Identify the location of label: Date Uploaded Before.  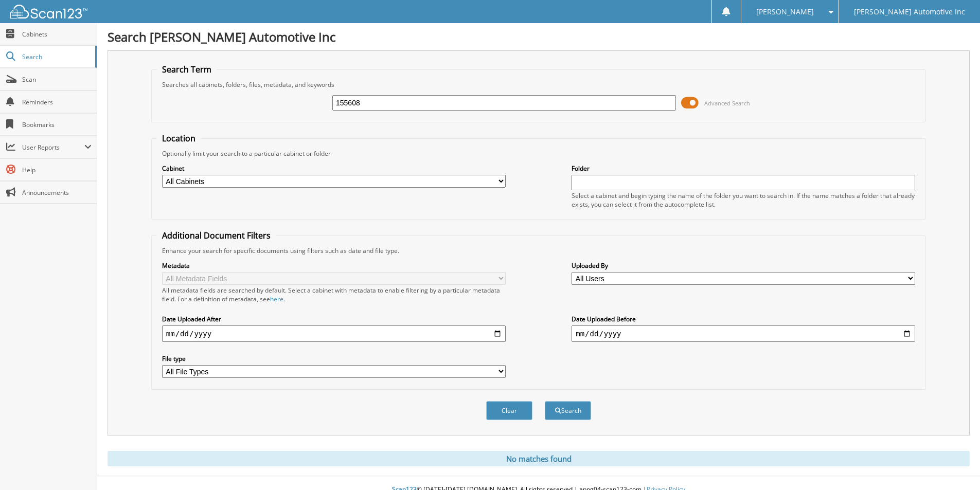
(743, 319).